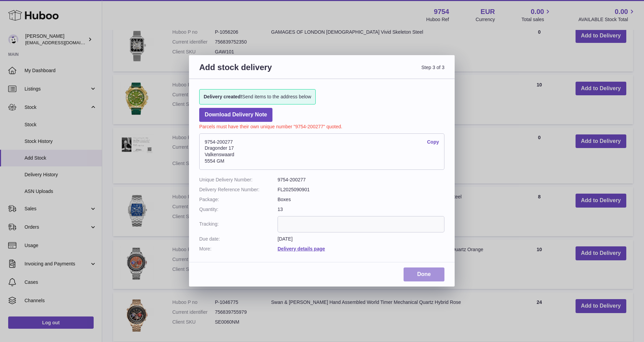  Describe the element at coordinates (239, 249) in the screenshot. I see `dt: More:` at that location.